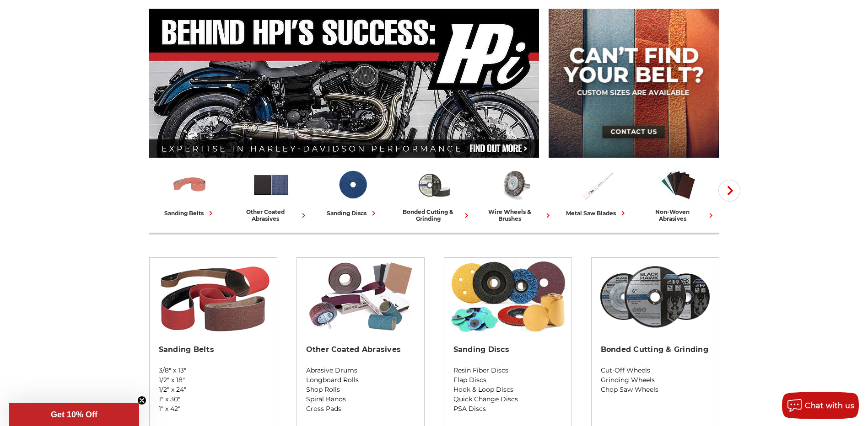 The width and height of the screenshot is (868, 426). Describe the element at coordinates (508, 370) in the screenshot. I see `a: Resin Fiber Discs` at that location.